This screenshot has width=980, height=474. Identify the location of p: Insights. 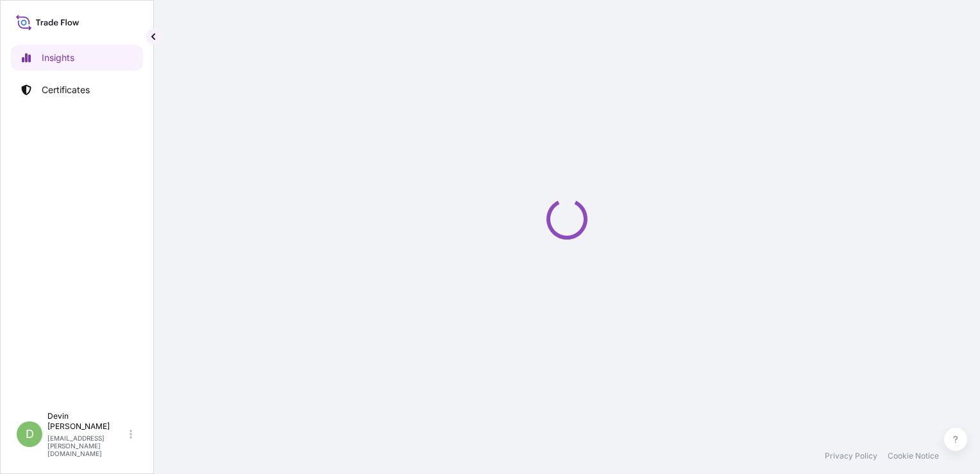
(58, 58).